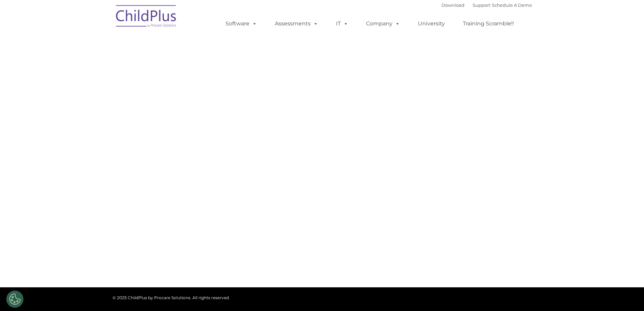 This screenshot has width=644, height=311. Describe the element at coordinates (453, 5) in the screenshot. I see `a: Download` at that location.